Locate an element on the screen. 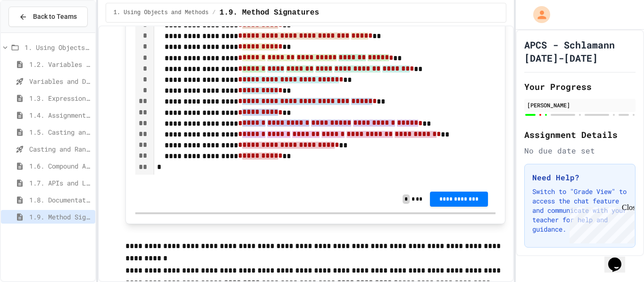  span: 1.3. Expressions and Output [New] is located at coordinates (60, 98).